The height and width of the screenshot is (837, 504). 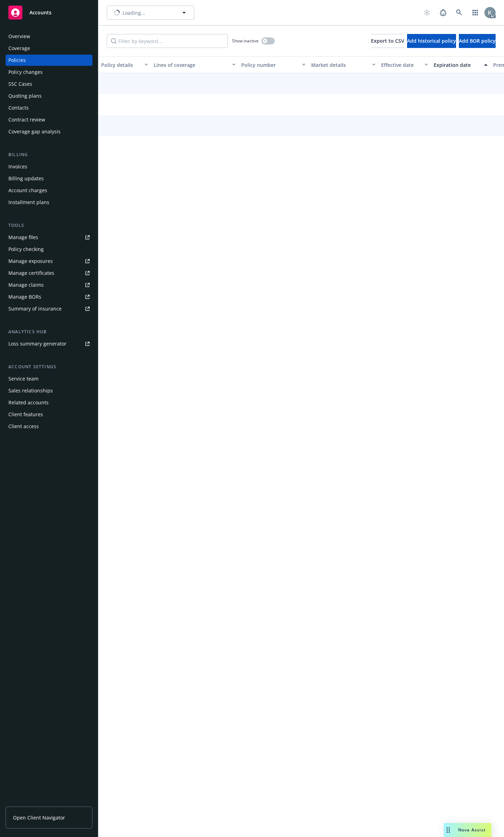 What do you see at coordinates (49, 237) in the screenshot?
I see `a: Manage files` at bounding box center [49, 237].